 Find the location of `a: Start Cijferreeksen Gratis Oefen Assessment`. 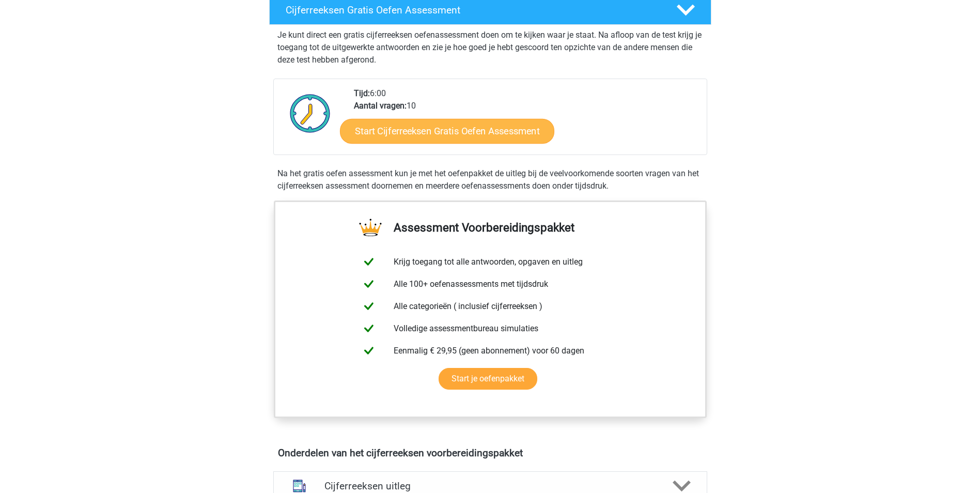

a: Start Cijferreeksen Gratis Oefen Assessment is located at coordinates (447, 130).